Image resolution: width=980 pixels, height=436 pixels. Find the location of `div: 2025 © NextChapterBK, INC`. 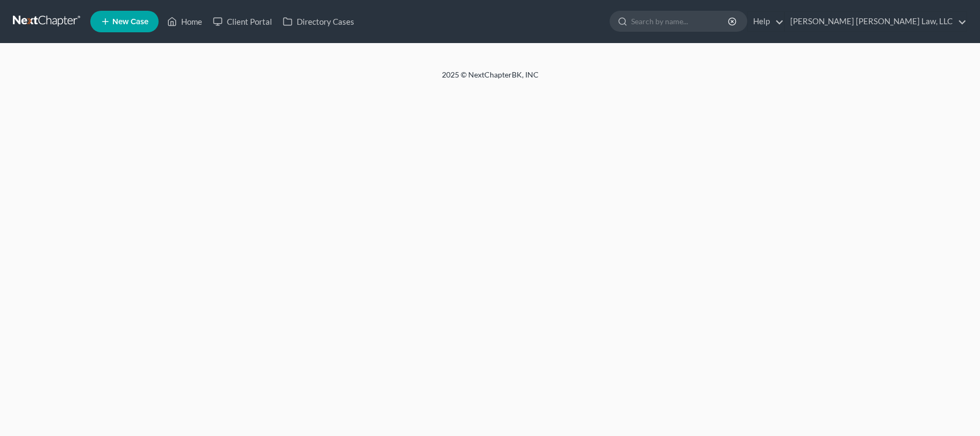

div: 2025 © NextChapterBK, INC is located at coordinates (490, 79).